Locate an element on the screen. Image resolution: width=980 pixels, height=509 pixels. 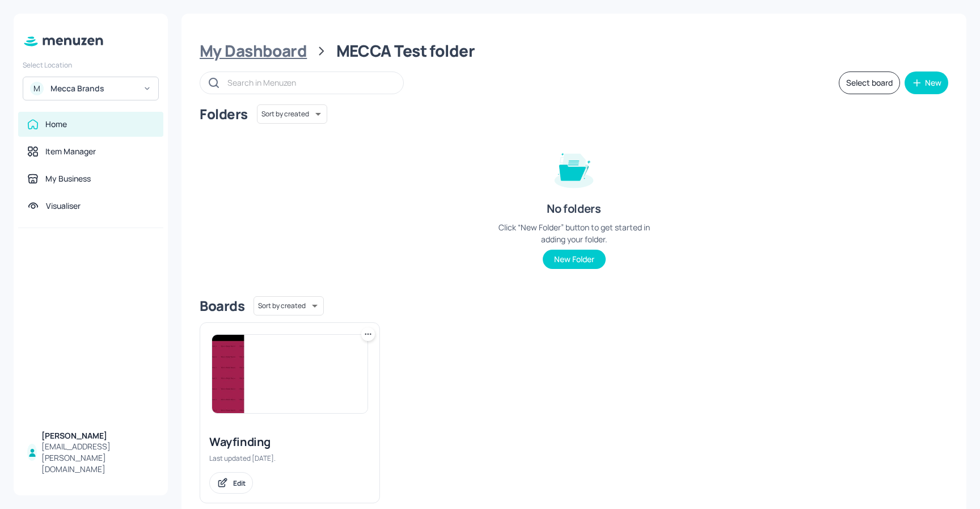
div: Item Manager is located at coordinates (70, 152).